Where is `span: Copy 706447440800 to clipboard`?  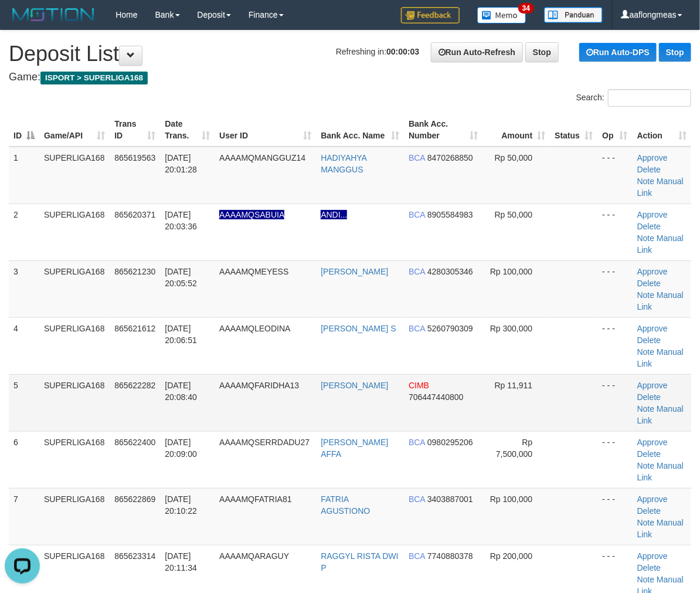 span: Copy 706447440800 to clipboard is located at coordinates (436, 397).